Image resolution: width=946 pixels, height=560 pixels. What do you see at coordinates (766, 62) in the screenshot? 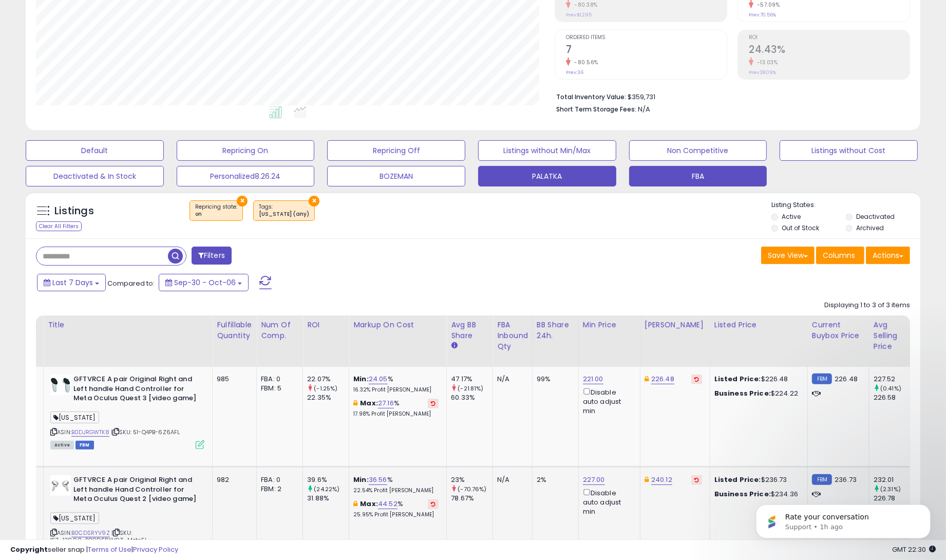
I see `small: -13.03%` at bounding box center [766, 62].